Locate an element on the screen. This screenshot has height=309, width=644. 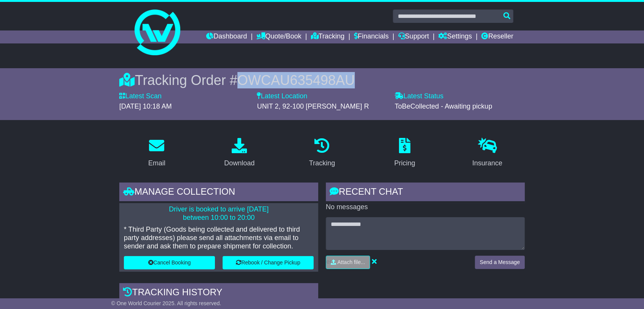
div: Tracking is located at coordinates (322, 163).